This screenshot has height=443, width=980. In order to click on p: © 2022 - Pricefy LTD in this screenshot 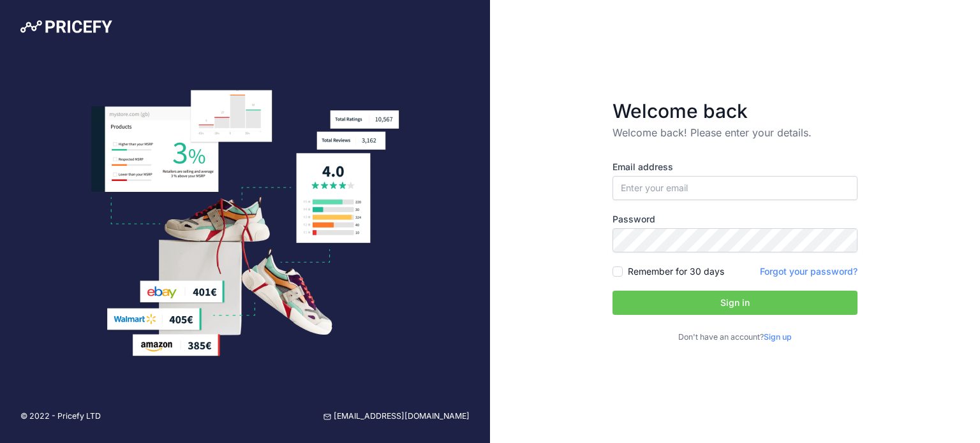, I will do `click(60, 417)`.